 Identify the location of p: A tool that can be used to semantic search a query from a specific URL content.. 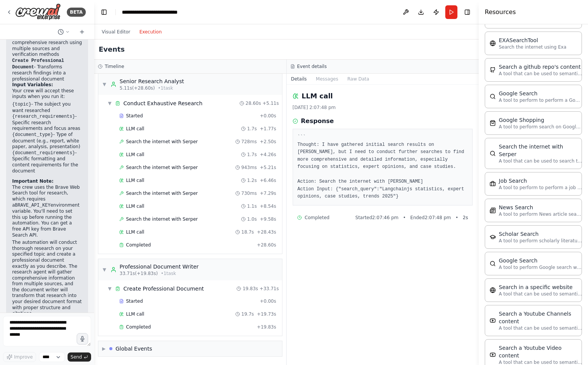
(541, 294).